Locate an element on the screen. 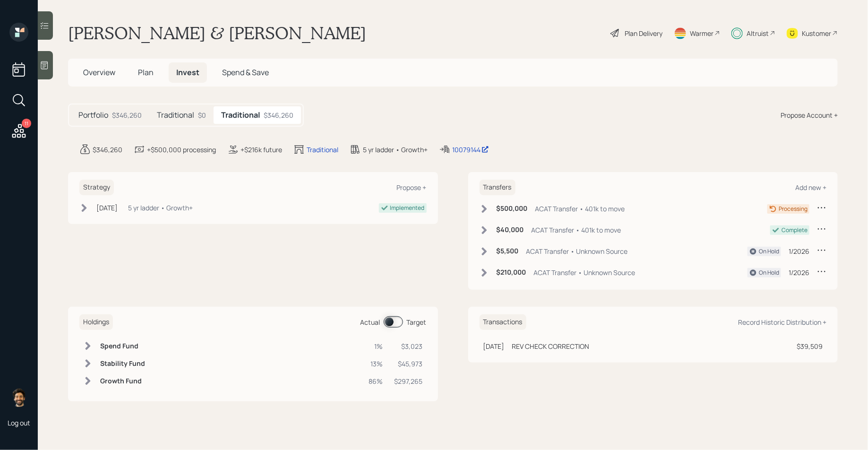 This screenshot has height=450, width=868. span: Spend & Save is located at coordinates (245, 72).